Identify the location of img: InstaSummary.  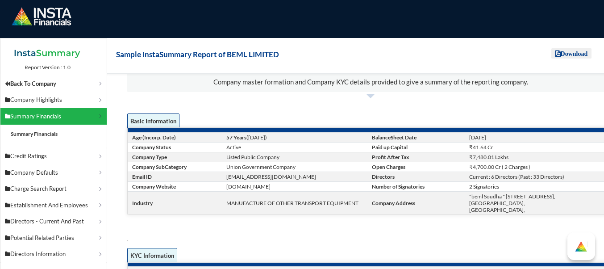
(47, 54).